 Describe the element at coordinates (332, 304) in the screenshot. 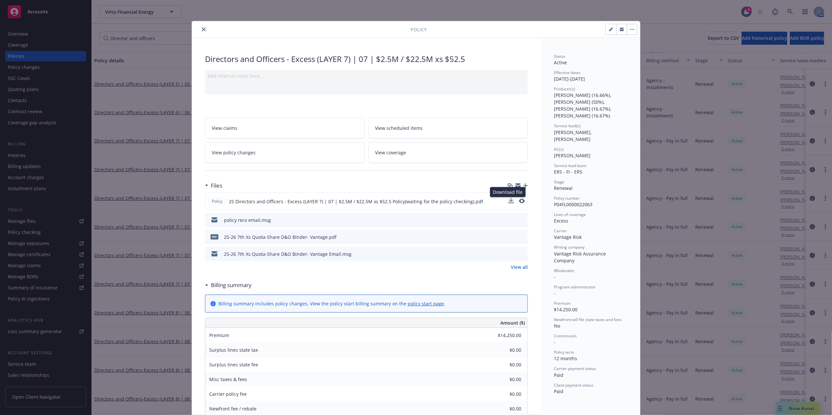

I see `div: Billing summary includes policy changes. View the policy start billing summary on the .` at that location.